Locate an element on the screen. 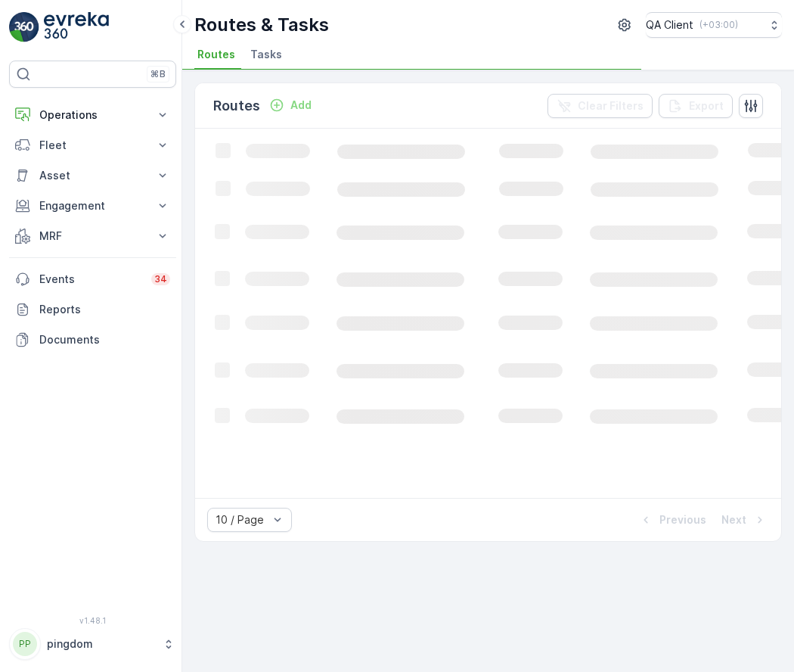 The width and height of the screenshot is (794, 672). p: pingdom is located at coordinates (101, 644).